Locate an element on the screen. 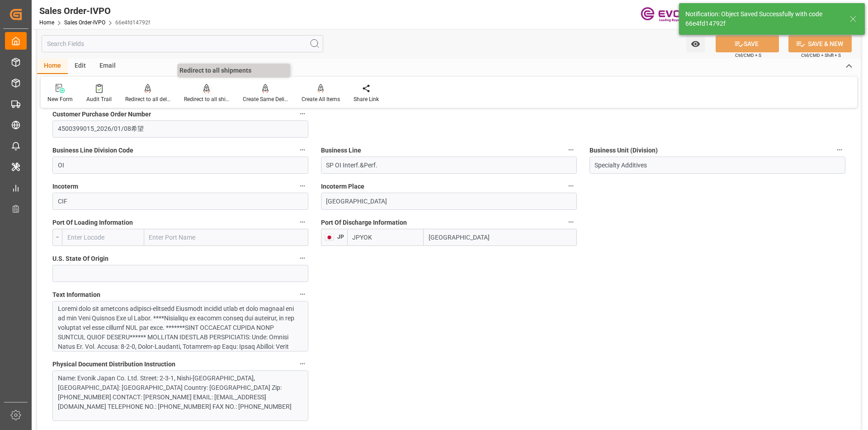 This screenshot has height=430, width=868. button: SAVE is located at coordinates (747, 43).